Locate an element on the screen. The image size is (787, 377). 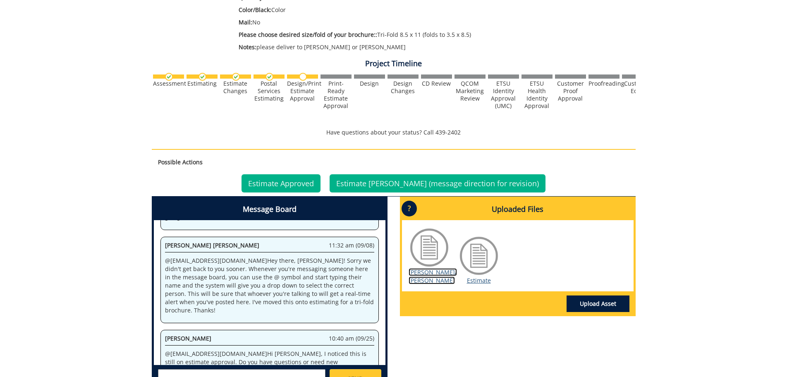
strong: Possible Actions is located at coordinates (180, 162).